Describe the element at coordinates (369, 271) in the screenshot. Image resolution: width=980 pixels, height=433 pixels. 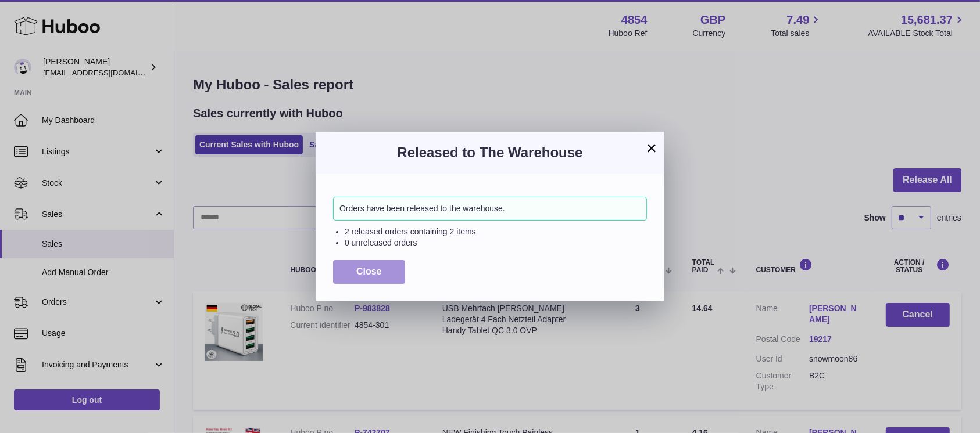
I see `span: Close` at that location.